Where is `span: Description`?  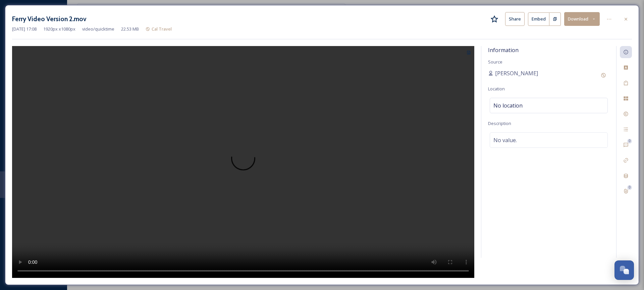 span: Description is located at coordinates (500, 123).